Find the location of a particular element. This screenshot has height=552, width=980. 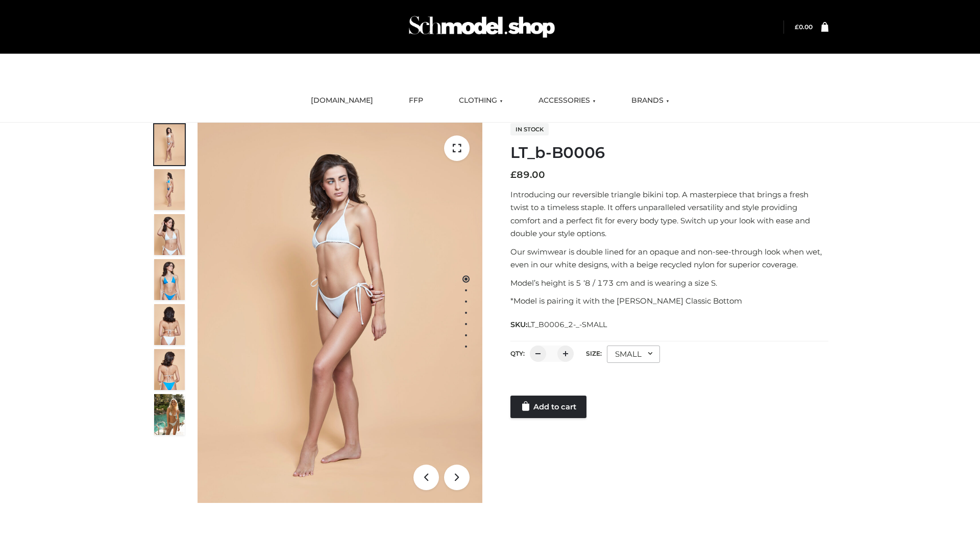

a: FFP is located at coordinates (416, 101).